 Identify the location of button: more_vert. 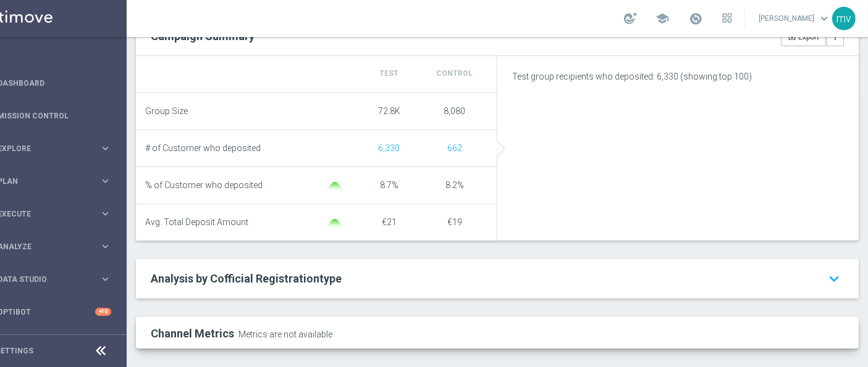
(835, 37).